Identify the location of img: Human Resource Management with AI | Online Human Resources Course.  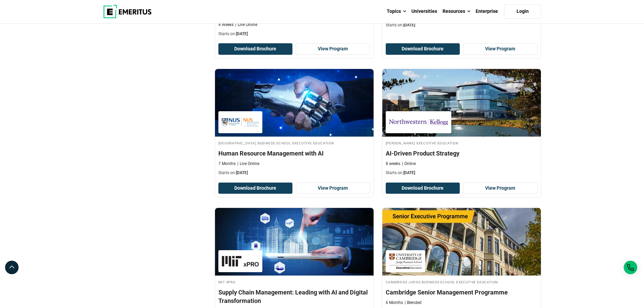
(294, 103).